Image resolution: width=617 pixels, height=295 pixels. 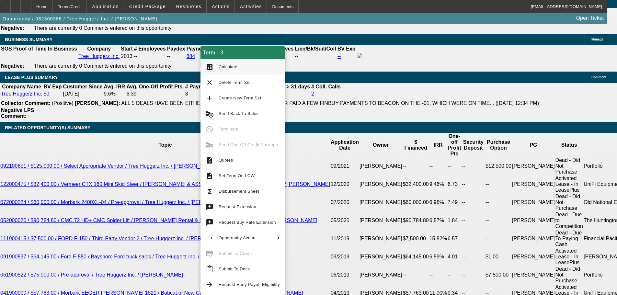 What do you see at coordinates (438, 220) in the screenshot?
I see `td: 6.57%` at bounding box center [438, 220].